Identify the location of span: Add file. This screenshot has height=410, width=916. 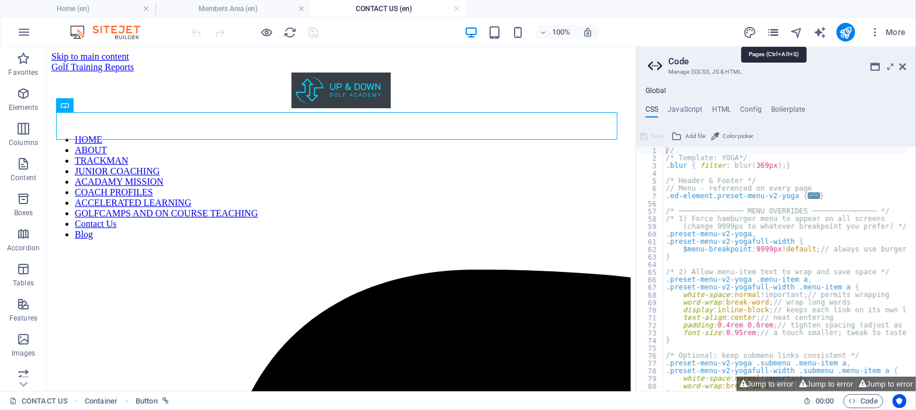
(695, 136).